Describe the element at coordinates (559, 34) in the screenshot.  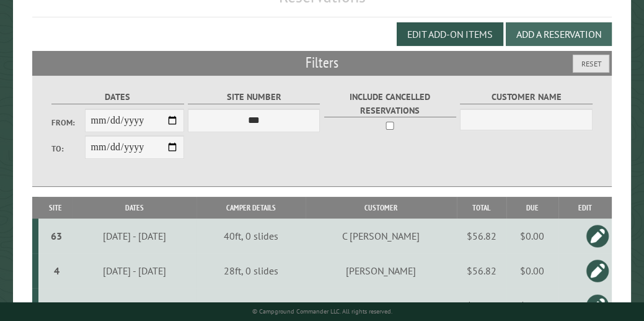
I see `button: Add a Reservation` at that location.